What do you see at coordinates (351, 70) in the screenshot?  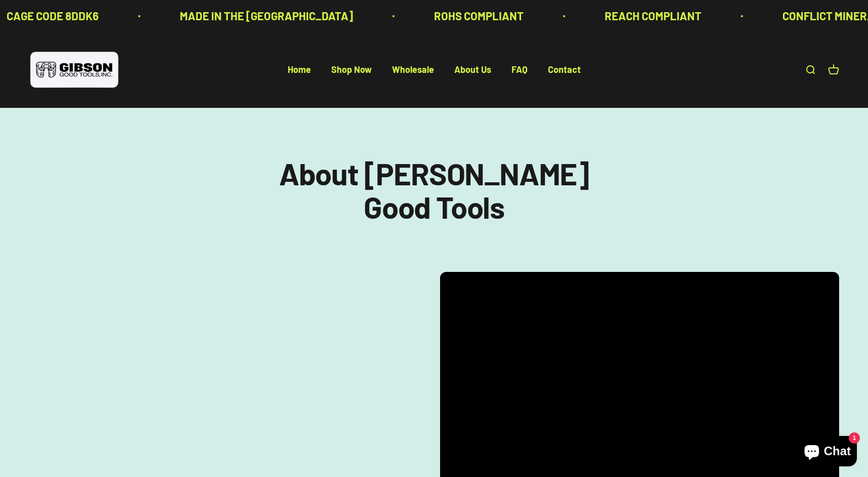 I see `a: Shop Now` at bounding box center [351, 70].